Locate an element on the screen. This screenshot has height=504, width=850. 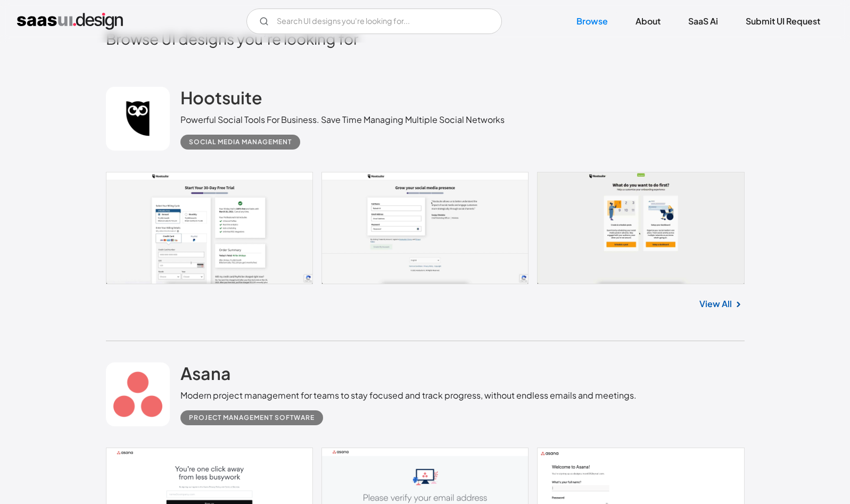
a: Submit UI Request is located at coordinates (783, 21).